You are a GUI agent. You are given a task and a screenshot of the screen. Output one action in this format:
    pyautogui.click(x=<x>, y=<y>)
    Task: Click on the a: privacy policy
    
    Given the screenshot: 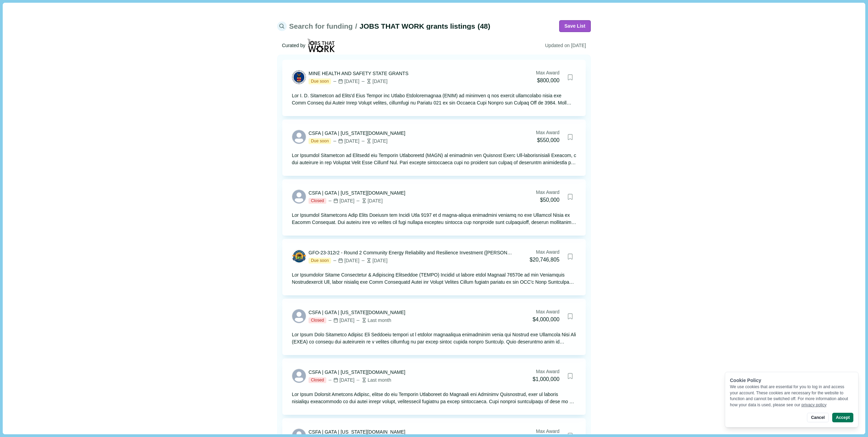 What is the action you would take?
    pyautogui.click(x=815, y=405)
    